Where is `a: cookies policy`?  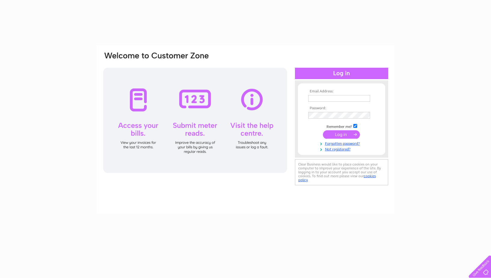 a: cookies policy is located at coordinates (337, 178).